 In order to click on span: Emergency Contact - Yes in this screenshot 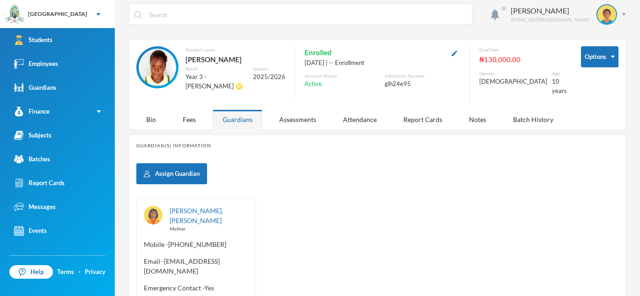, I will do `click(196, 288)`.